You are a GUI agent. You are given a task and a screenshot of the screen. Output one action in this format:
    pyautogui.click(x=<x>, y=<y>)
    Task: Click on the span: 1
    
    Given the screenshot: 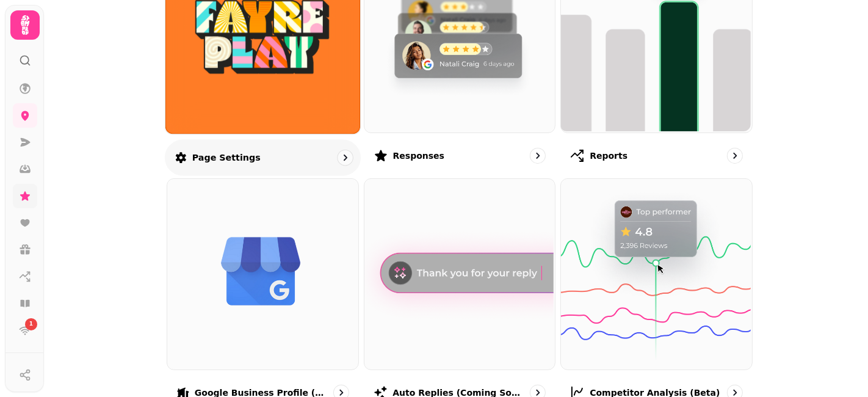 What is the action you would take?
    pyautogui.click(x=31, y=324)
    